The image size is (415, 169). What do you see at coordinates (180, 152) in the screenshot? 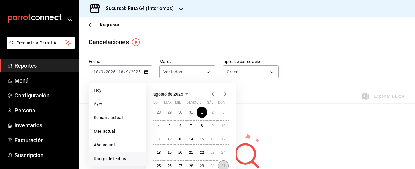
I see `abbr: 20 de agosto de 2025` at bounding box center [180, 152].